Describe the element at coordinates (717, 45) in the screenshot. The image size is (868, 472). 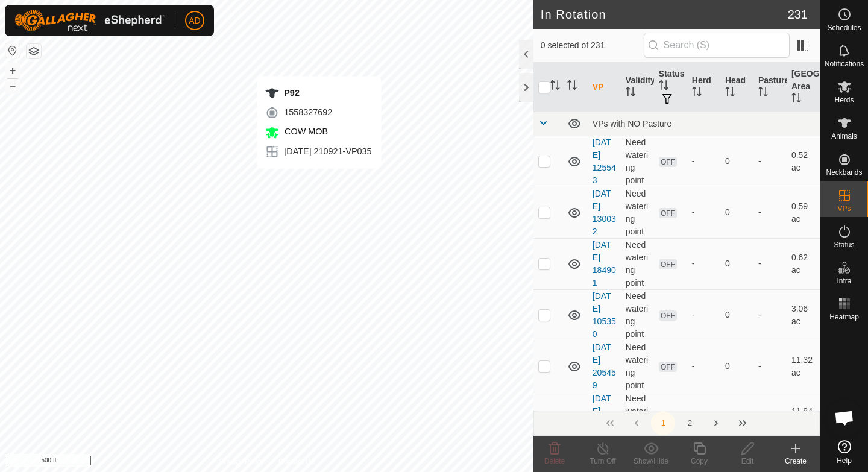
I see `input: Search (S)` at that location.